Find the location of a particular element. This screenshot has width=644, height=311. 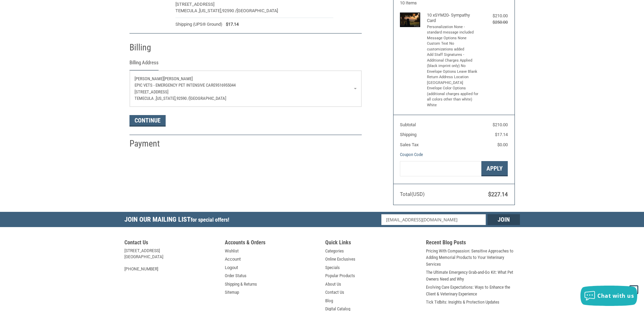

a: Coupon Code is located at coordinates (411, 154).